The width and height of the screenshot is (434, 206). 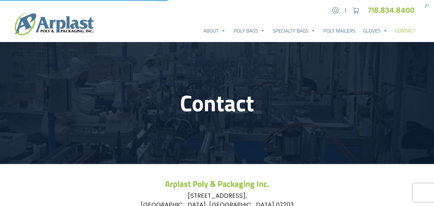 I want to click on a: Poly Mailers, so click(x=339, y=31).